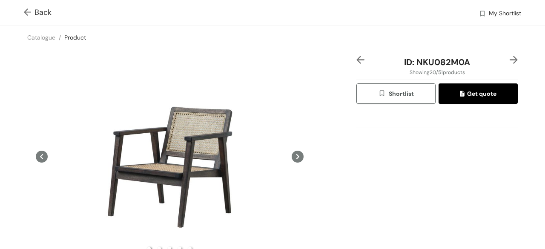 This screenshot has height=249, width=545. What do you see at coordinates (29, 13) in the screenshot?
I see `img: Go back` at bounding box center [29, 13].